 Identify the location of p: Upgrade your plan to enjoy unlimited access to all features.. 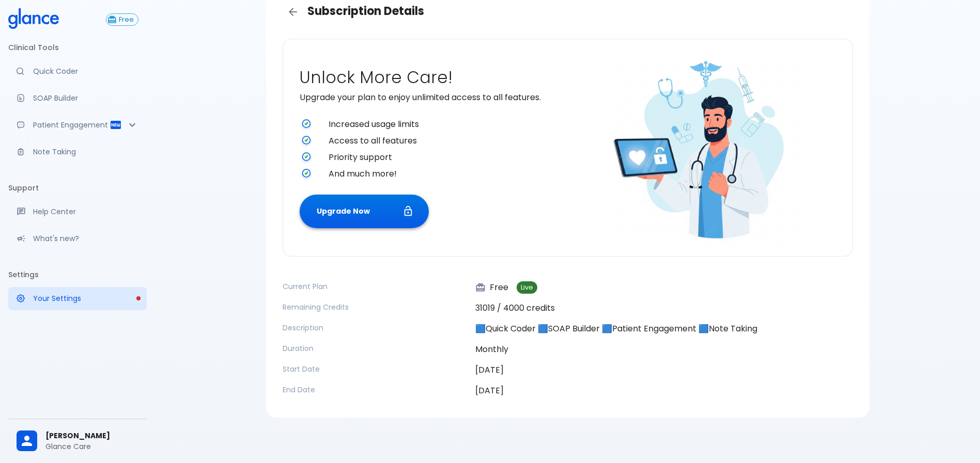
(431, 97).